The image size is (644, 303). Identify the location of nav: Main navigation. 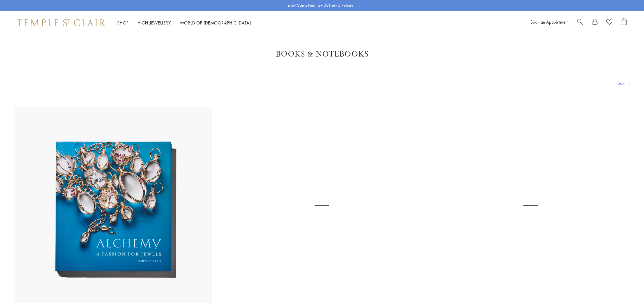
(184, 23).